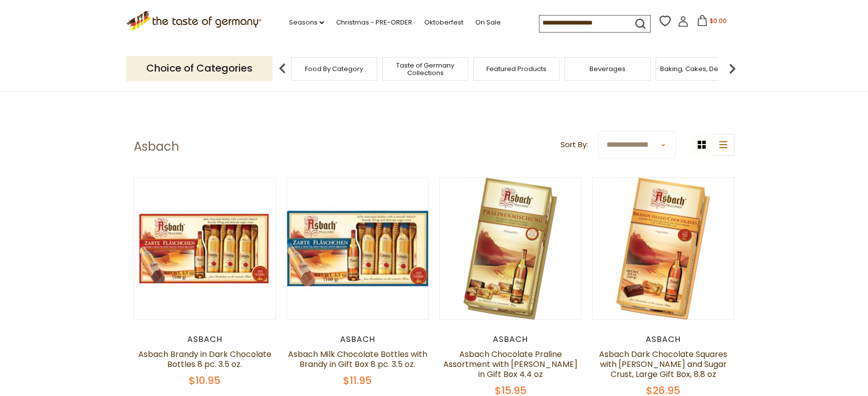  I want to click on span: Featured Products, so click(517, 69).